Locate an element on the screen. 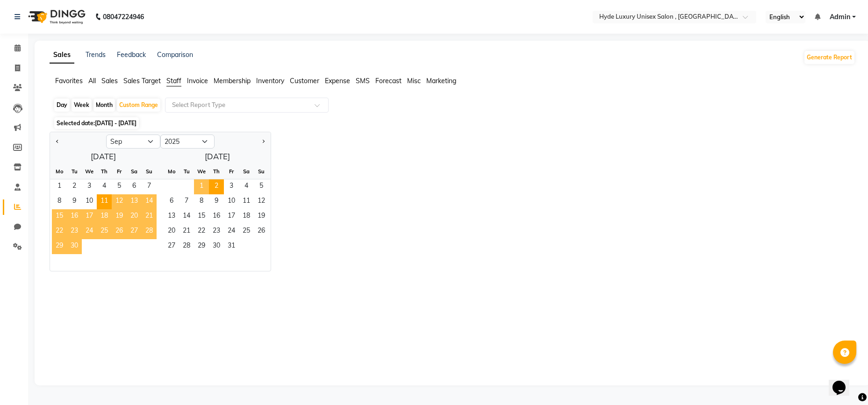 The image size is (868, 405). span: Sales is located at coordinates (109, 81).